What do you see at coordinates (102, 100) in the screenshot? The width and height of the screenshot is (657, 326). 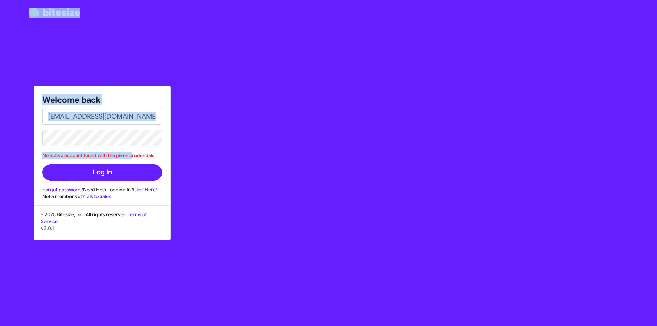 I see `h1: Welcome back` at bounding box center [102, 100].